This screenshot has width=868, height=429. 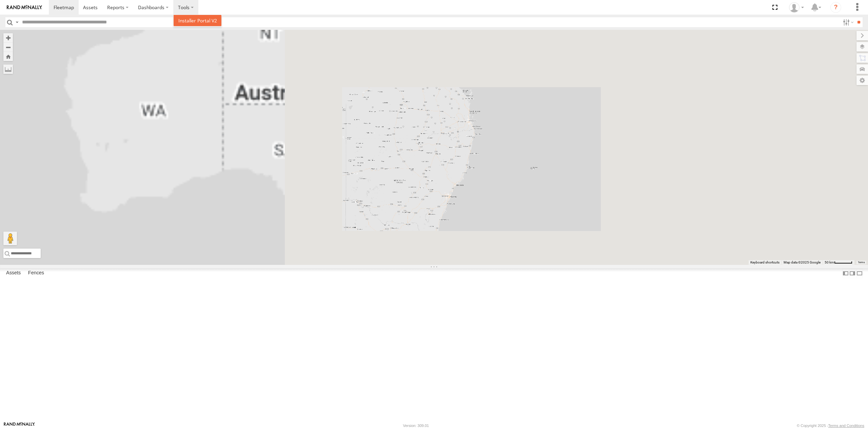 I want to click on span: 50 km, so click(x=830, y=263).